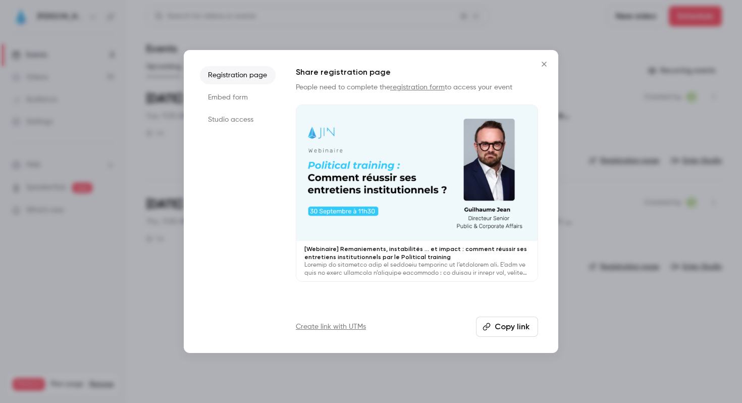 This screenshot has width=742, height=403. Describe the element at coordinates (417, 87) in the screenshot. I see `p: People need to complete the to access your event` at that location.